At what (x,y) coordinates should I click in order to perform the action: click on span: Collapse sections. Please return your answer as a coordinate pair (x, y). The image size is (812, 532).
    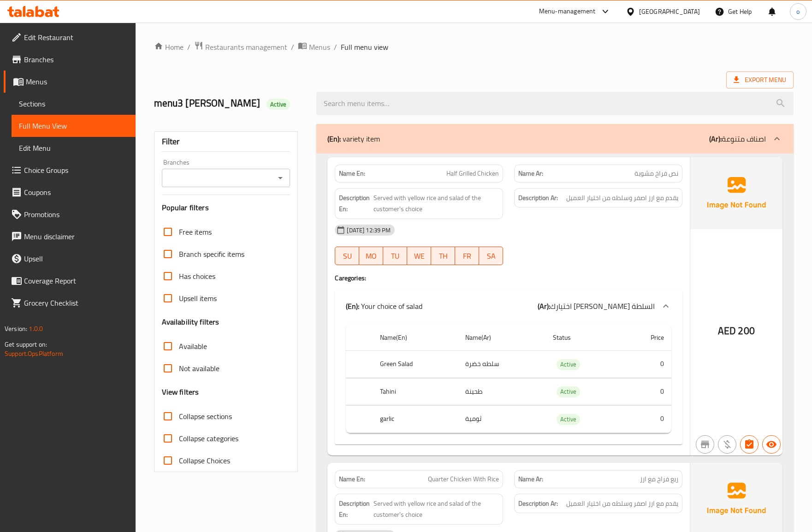
    Looking at the image, I should click on (205, 416).